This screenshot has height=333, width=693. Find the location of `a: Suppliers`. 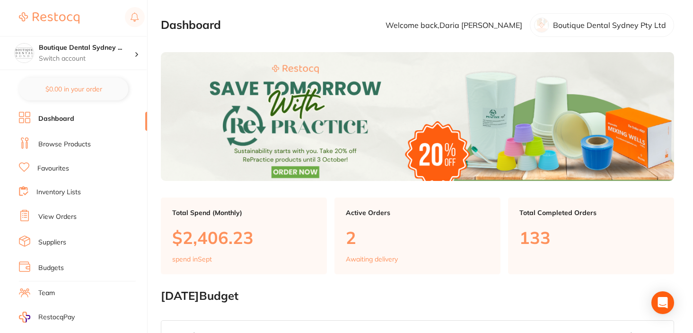

a: Suppliers is located at coordinates (52, 242).